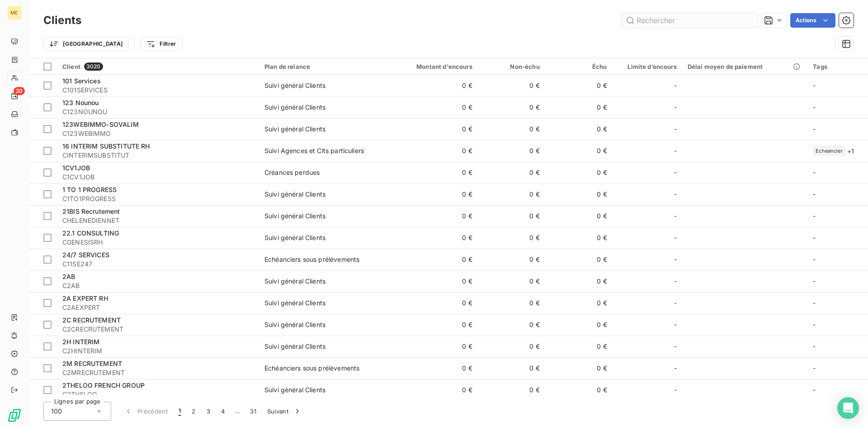 The image size is (868, 428). I want to click on span: 1, so click(180, 411).